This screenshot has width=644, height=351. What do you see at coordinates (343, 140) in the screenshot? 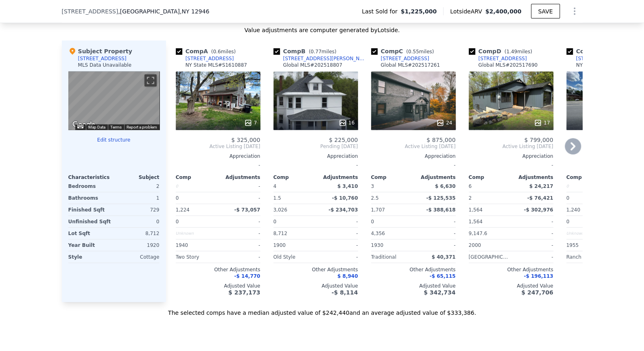
I see `span: $ 225,000` at bounding box center [343, 140].